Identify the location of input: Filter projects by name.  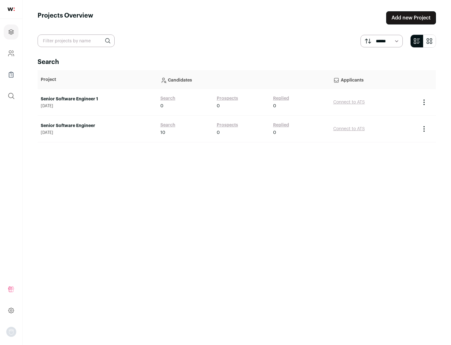
(76, 41).